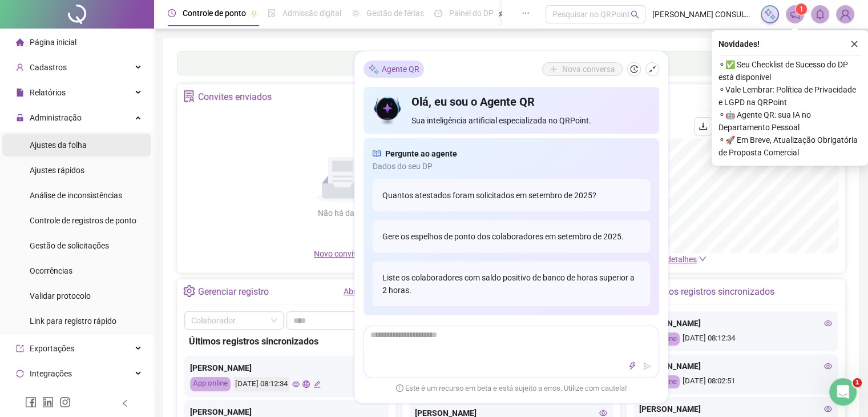 The image size is (868, 417). What do you see at coordinates (511, 284) in the screenshot?
I see `div: Liste os colaboradores com saldo positivo de banco de horas superior a 2 horas.` at bounding box center [511, 284].